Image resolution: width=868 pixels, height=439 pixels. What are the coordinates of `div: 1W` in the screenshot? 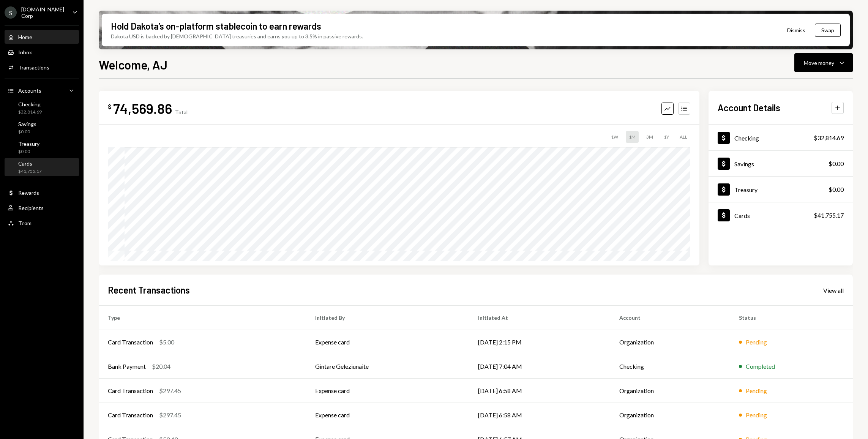 It's located at (614, 137).